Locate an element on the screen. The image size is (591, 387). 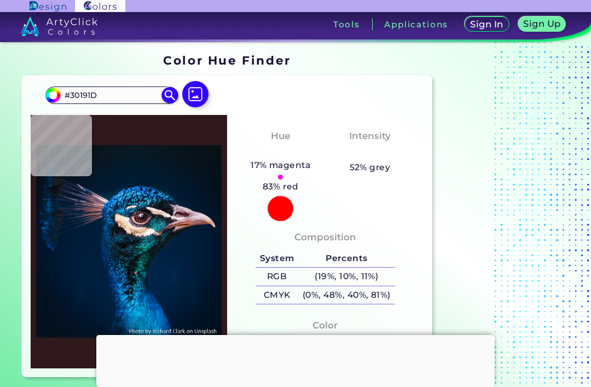
h3: Applications is located at coordinates (416, 24).